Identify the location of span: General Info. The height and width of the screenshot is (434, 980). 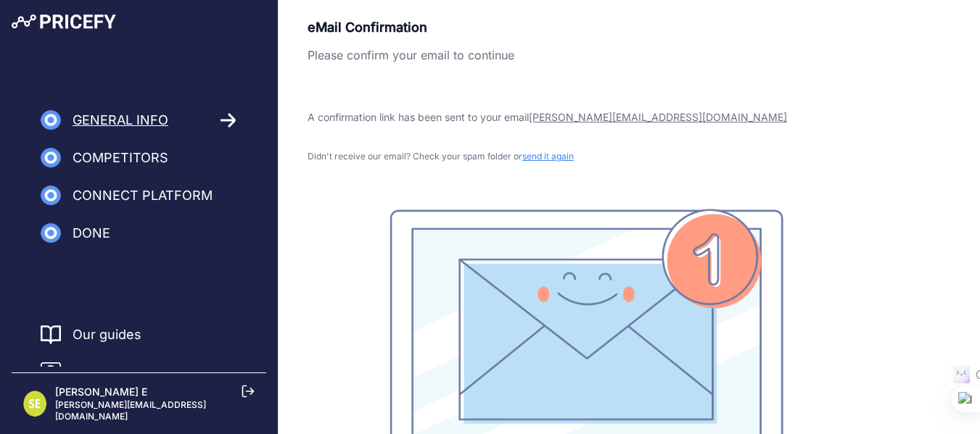
(120, 120).